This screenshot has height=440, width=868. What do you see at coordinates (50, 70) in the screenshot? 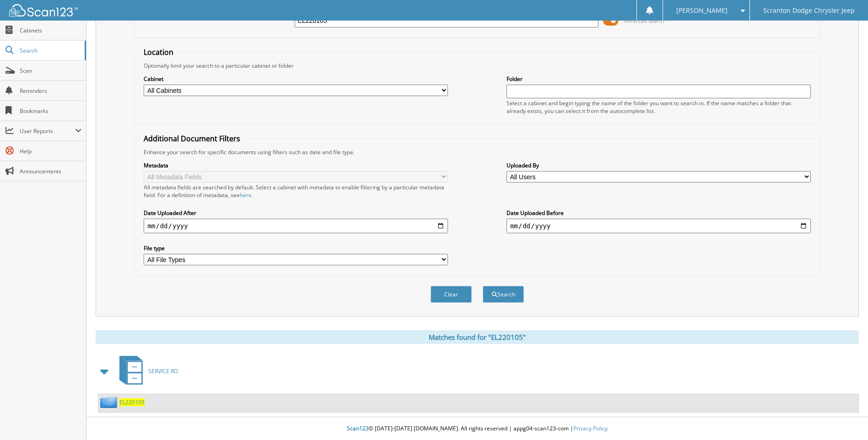
I see `span: Scan` at bounding box center [50, 70].